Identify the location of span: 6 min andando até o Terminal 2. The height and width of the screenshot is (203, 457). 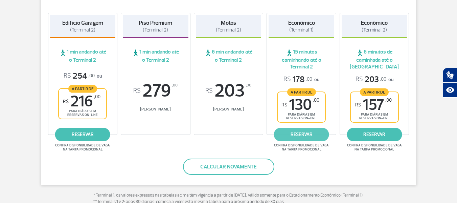
(229, 56).